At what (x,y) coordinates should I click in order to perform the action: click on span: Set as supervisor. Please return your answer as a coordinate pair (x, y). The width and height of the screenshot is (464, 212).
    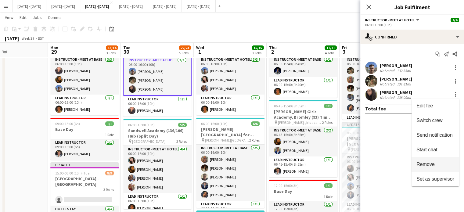
    Looking at the image, I should click on (435, 179).